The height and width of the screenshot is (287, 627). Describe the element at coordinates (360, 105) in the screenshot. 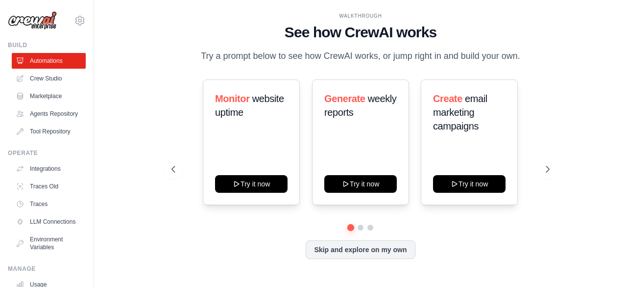

I see `span: weekly reports` at that location.